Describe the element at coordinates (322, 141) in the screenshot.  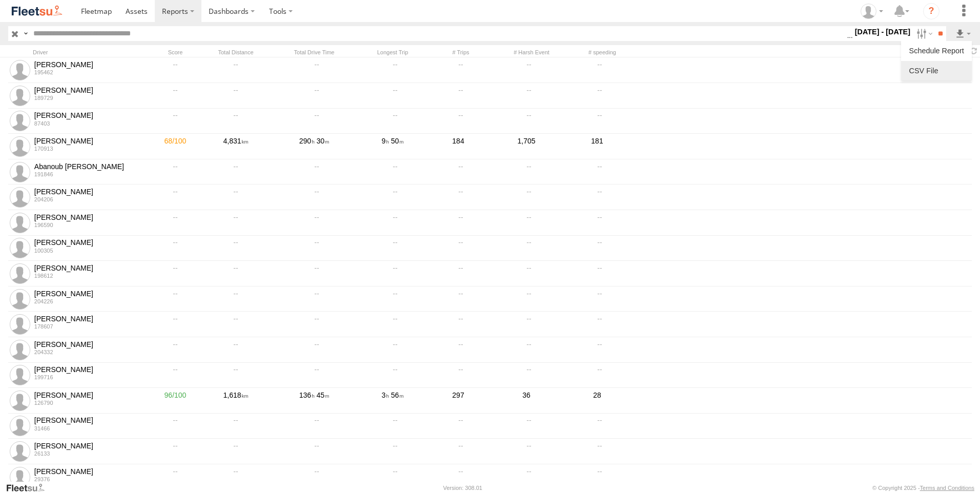
I see `span: 30` at that location.